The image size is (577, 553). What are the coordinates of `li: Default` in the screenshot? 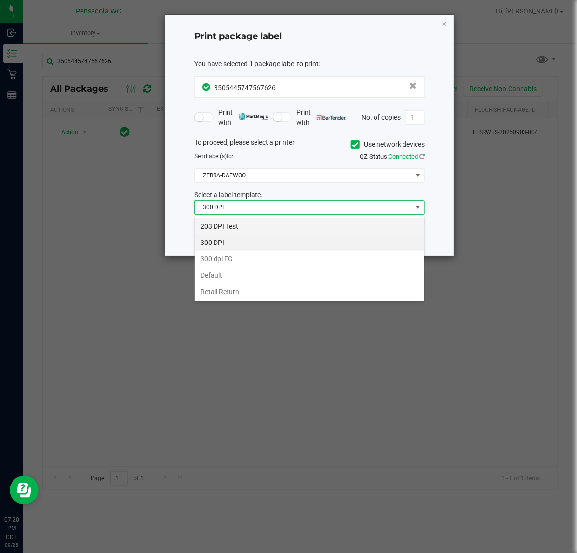 It's located at (309, 275).